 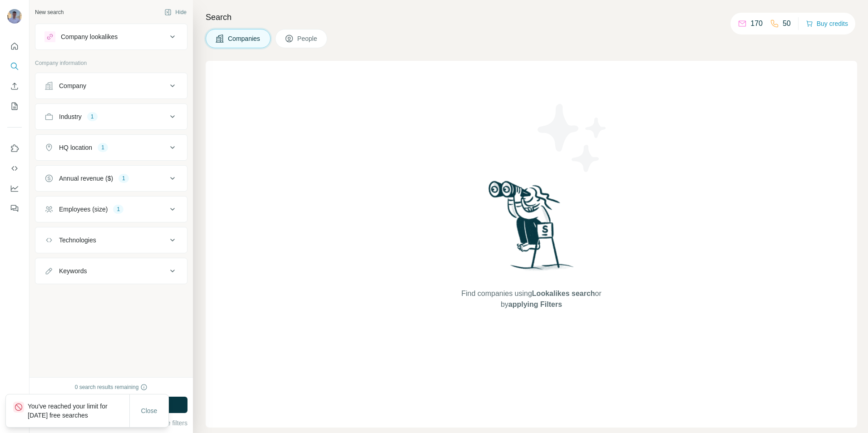 What do you see at coordinates (111, 209) in the screenshot?
I see `button: Employees (size)1` at bounding box center [111, 209].